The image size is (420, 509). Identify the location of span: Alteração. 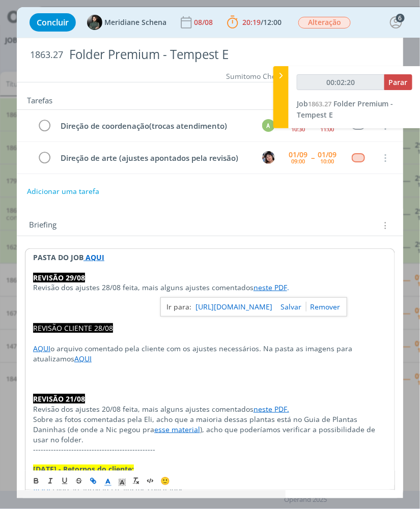
(324, 23).